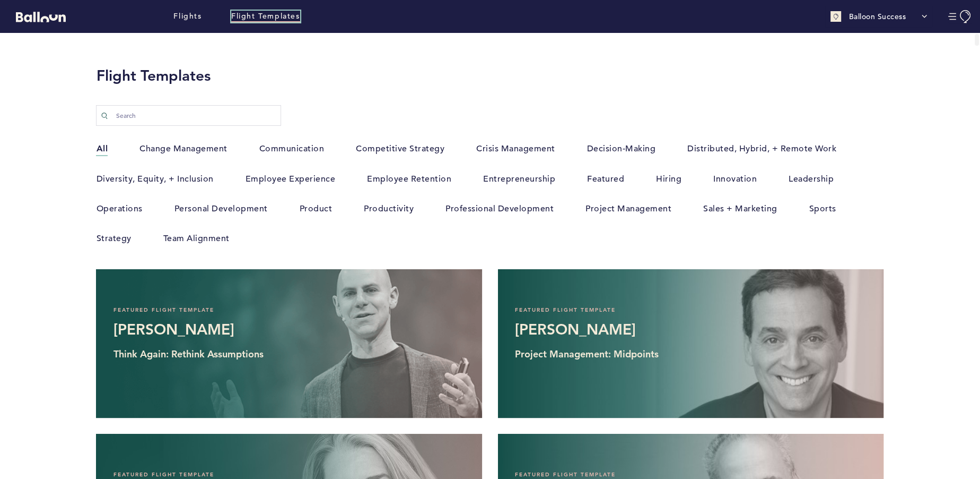 This screenshot has height=479, width=980. I want to click on label: Project Management, so click(628, 209).